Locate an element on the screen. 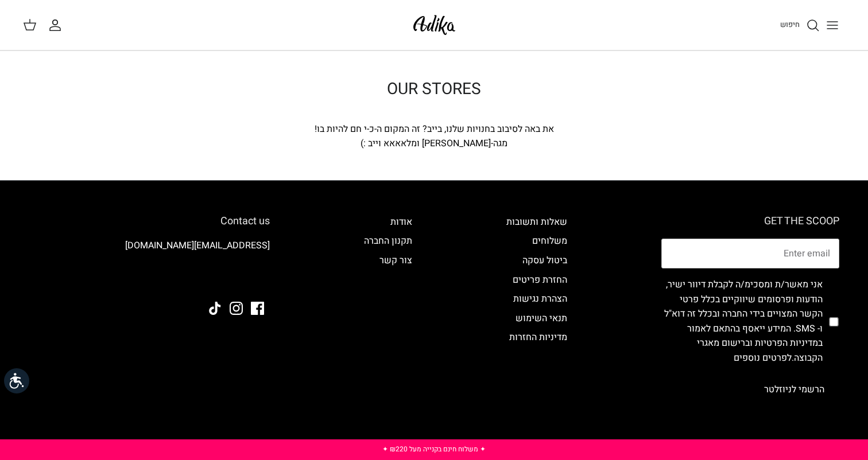 This screenshot has height=460, width=868. a: Facebook is located at coordinates (258, 308).